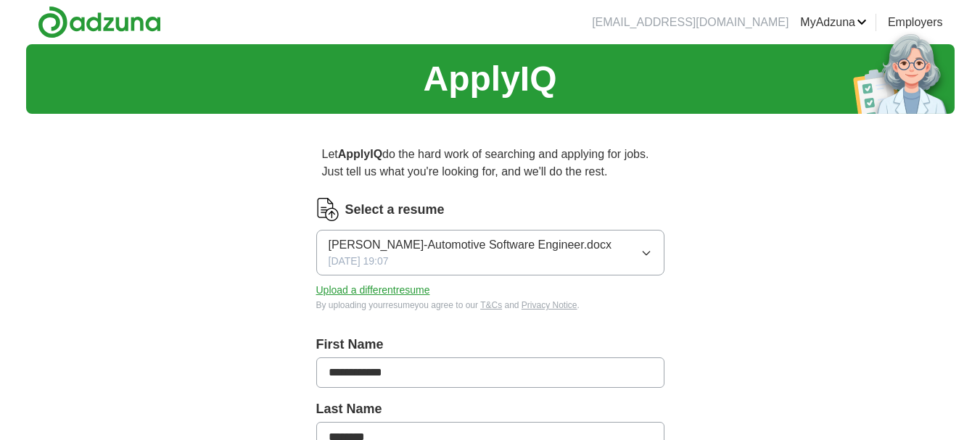 This screenshot has width=980, height=440. What do you see at coordinates (491, 305) in the screenshot?
I see `a: T&Cs` at bounding box center [491, 305].